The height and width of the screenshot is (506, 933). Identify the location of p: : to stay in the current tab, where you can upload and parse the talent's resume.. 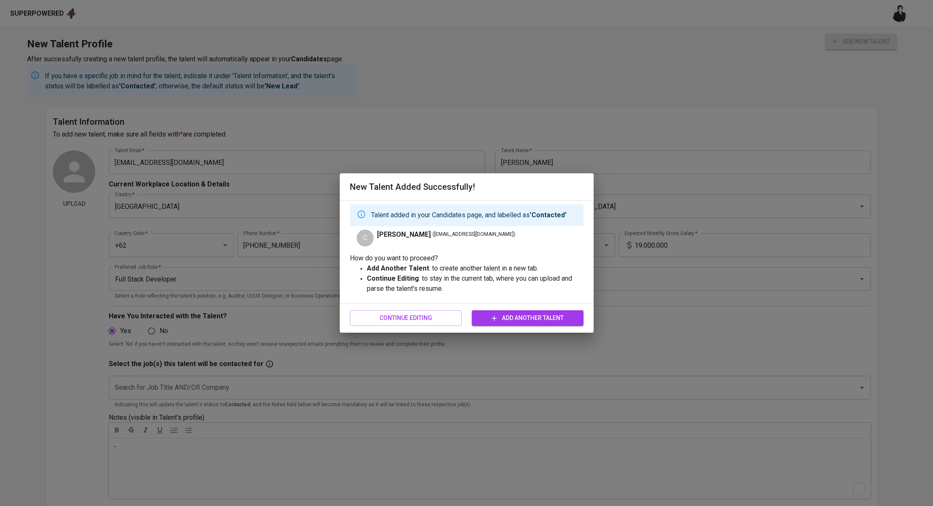
(475, 284).